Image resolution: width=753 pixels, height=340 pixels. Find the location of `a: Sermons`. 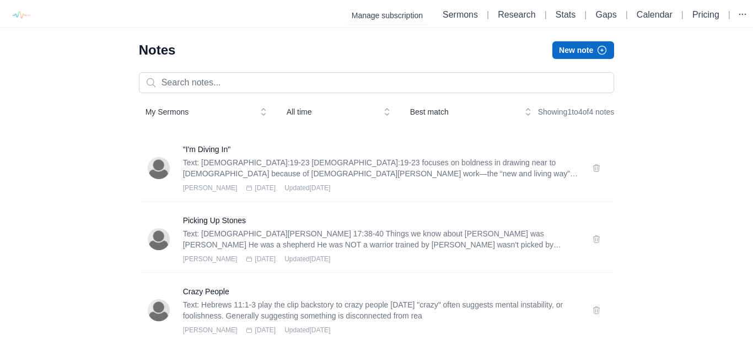

a: Sermons is located at coordinates (460, 14).